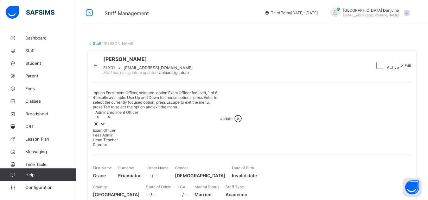 The image size is (428, 200). Describe the element at coordinates (412, 188) in the screenshot. I see `button: Open asap` at that location.